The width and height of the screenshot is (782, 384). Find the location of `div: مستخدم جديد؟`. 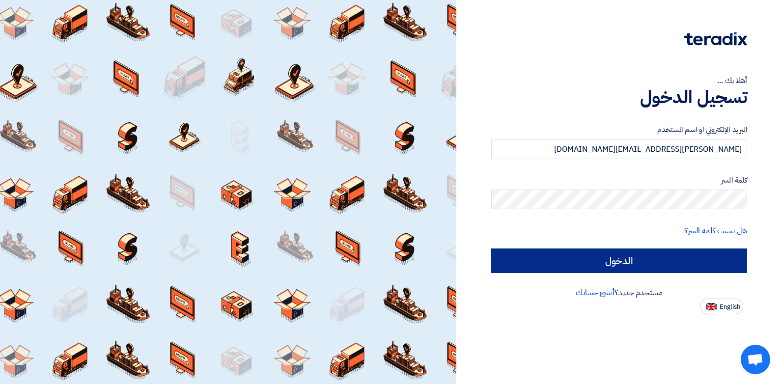

div: مستخدم جديد؟ is located at coordinates (619, 293).